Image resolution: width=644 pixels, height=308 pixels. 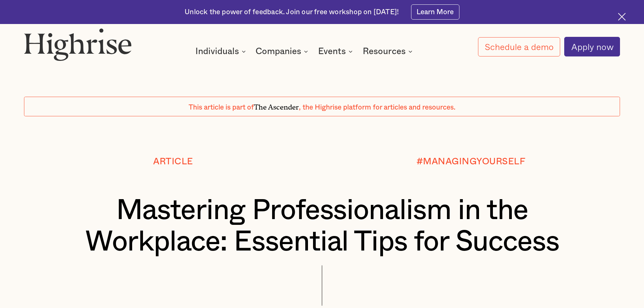 What do you see at coordinates (621, 16) in the screenshot?
I see `img: Cross icon` at bounding box center [621, 16].